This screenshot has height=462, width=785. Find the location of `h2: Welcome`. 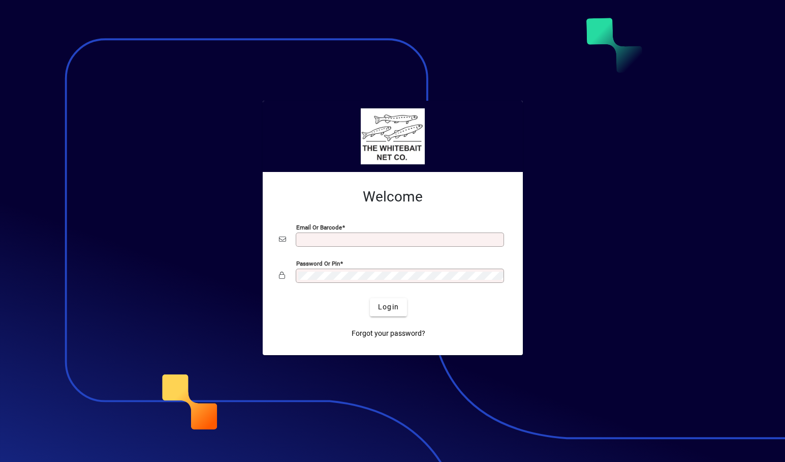

h2: Welcome is located at coordinates (393, 197).